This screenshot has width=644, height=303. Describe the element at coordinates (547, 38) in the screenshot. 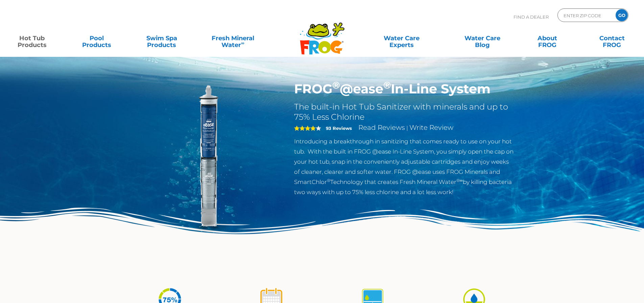

I see `a: AboutFROG` at that location.